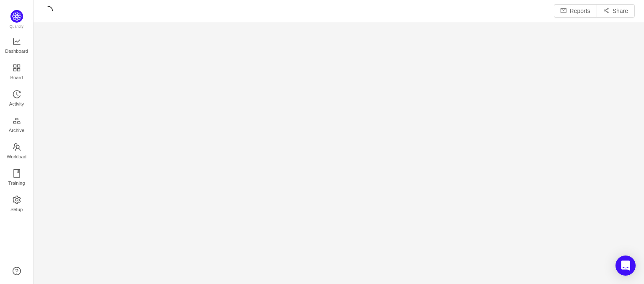 The image size is (644, 284). What do you see at coordinates (17, 174) in the screenshot?
I see `i: icon: book` at bounding box center [17, 174].